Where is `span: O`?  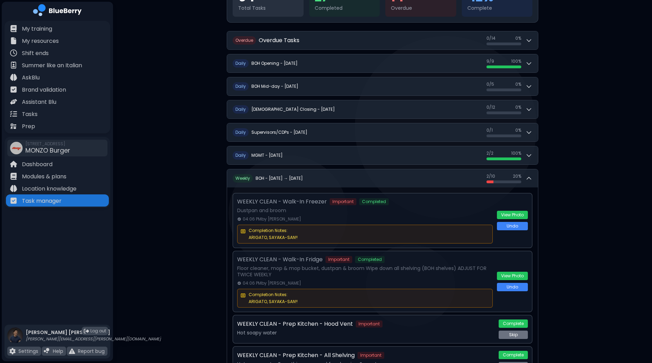
span: O is located at coordinates (244, 40).